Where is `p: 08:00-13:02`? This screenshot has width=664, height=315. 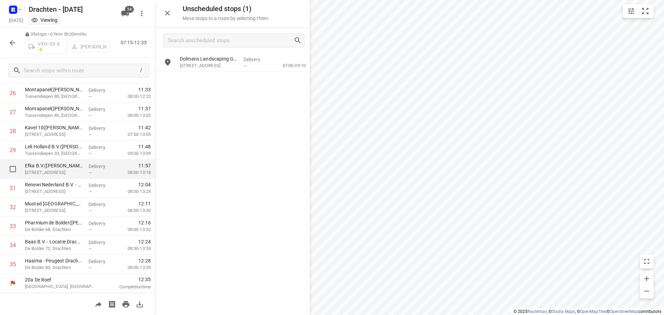 p: 08:00-13:02 is located at coordinates (133, 115).